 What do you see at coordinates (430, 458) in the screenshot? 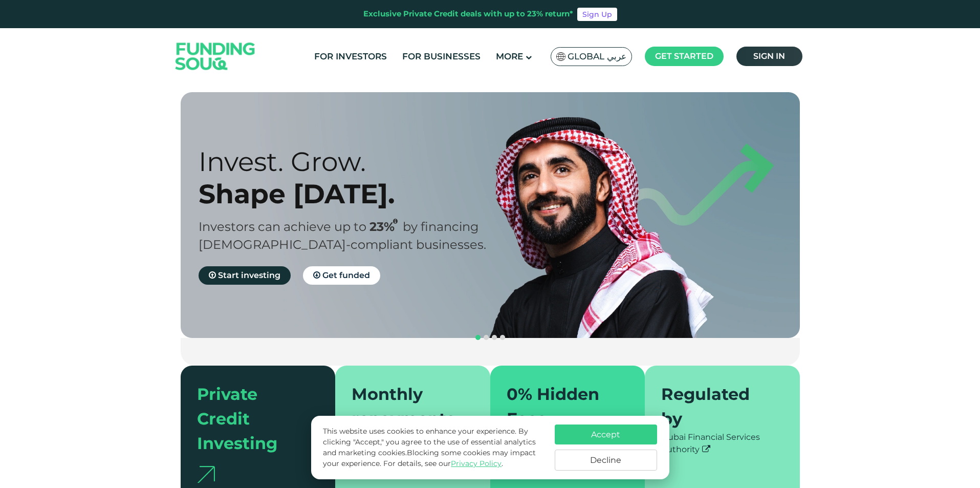
I see `span: Blocking some cookies may impact your experience.` at bounding box center [430, 458].